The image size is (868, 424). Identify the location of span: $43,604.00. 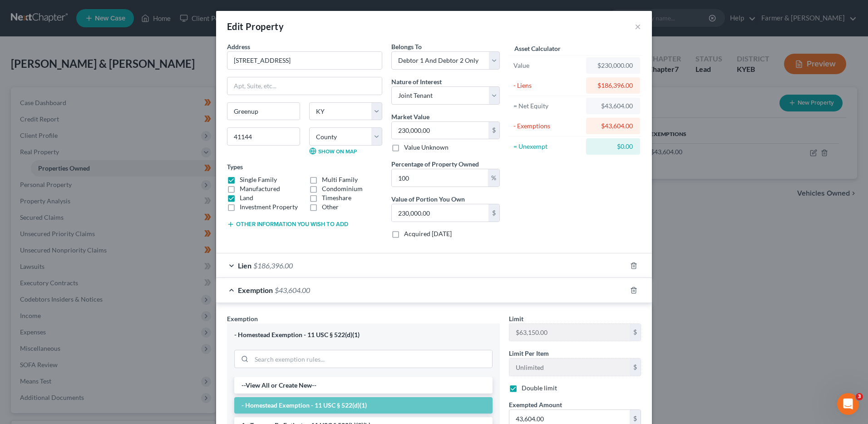
(293, 289).